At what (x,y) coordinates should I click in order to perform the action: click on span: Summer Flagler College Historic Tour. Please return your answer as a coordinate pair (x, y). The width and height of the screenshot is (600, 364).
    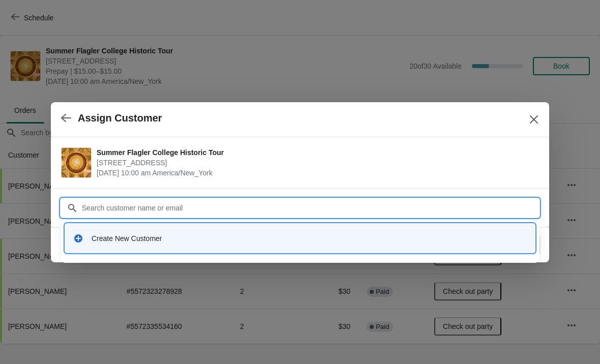
    Looking at the image, I should click on (316, 152).